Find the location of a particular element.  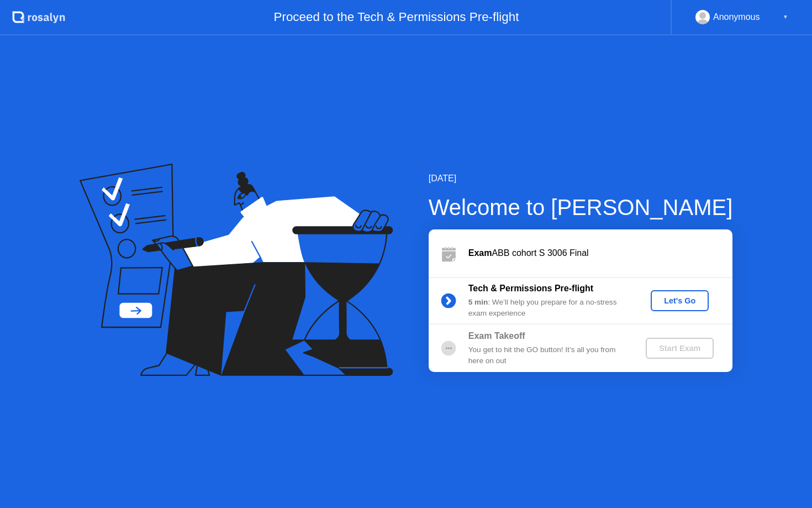

div: Anonymous is located at coordinates (737, 17).